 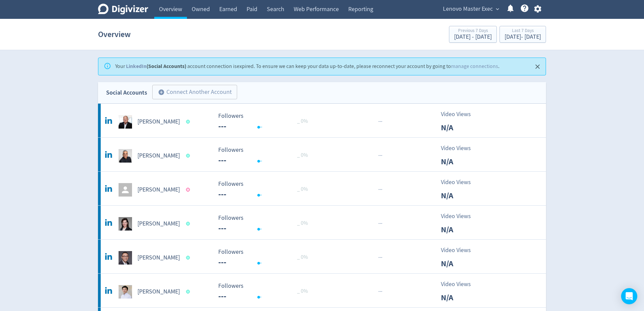 I want to click on button: Close, so click(x=538, y=67).